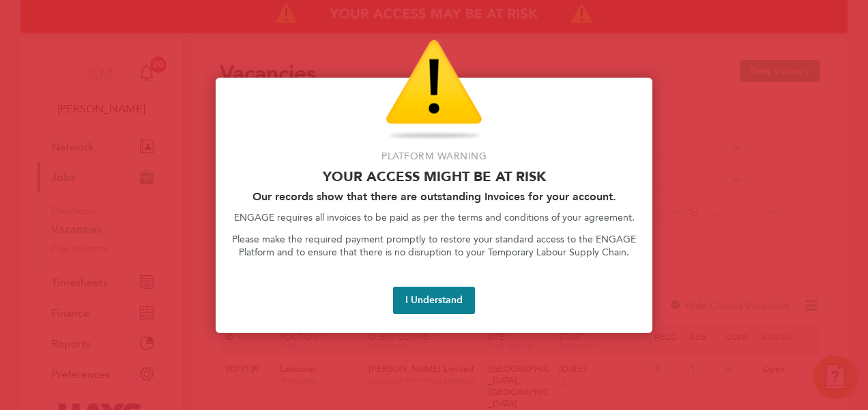 The height and width of the screenshot is (410, 868). Describe the element at coordinates (434, 176) in the screenshot. I see `p: Your access might be at risk` at that location.